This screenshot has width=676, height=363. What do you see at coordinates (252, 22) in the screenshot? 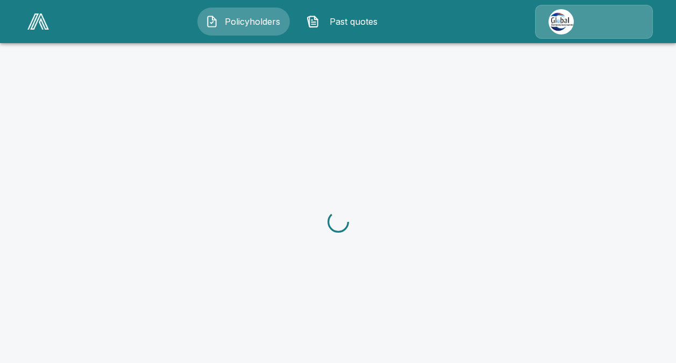
I see `span: Policyholders` at bounding box center [252, 22].